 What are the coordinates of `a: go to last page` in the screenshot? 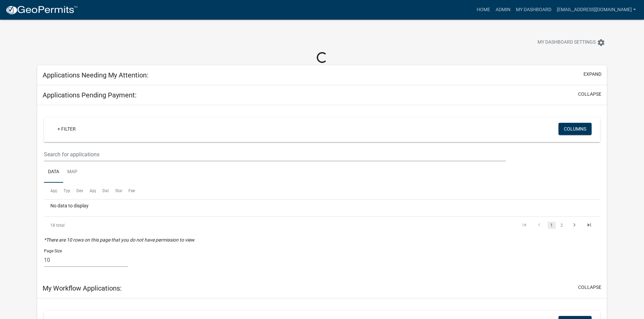 It's located at (589, 225).